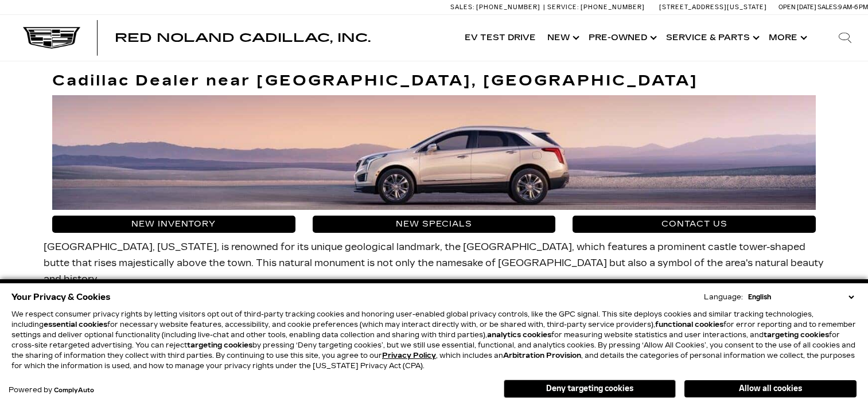  Describe the element at coordinates (519, 335) in the screenshot. I see `strong: analytics cookies` at that location.